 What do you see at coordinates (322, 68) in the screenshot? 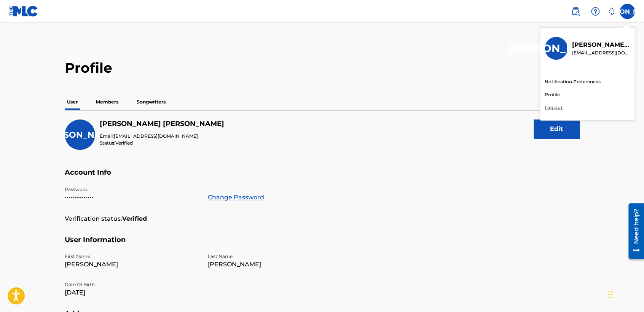
I see `h2: Profile` at bounding box center [322, 68].